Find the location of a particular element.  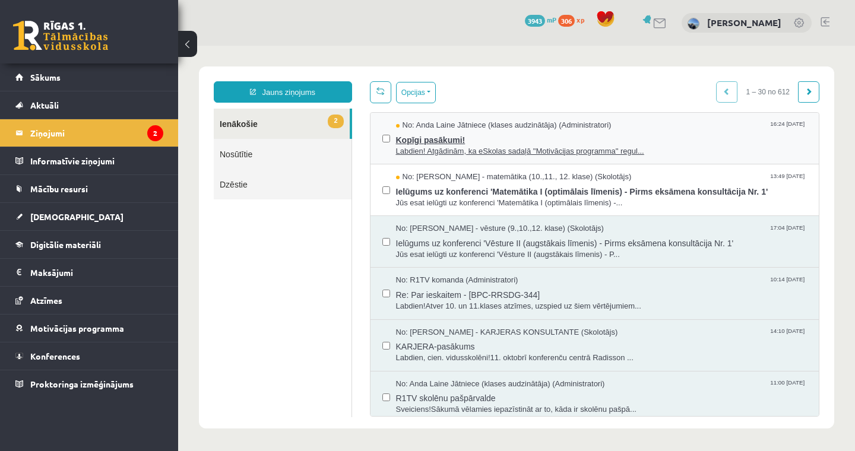

a: Konferences is located at coordinates (89, 356).